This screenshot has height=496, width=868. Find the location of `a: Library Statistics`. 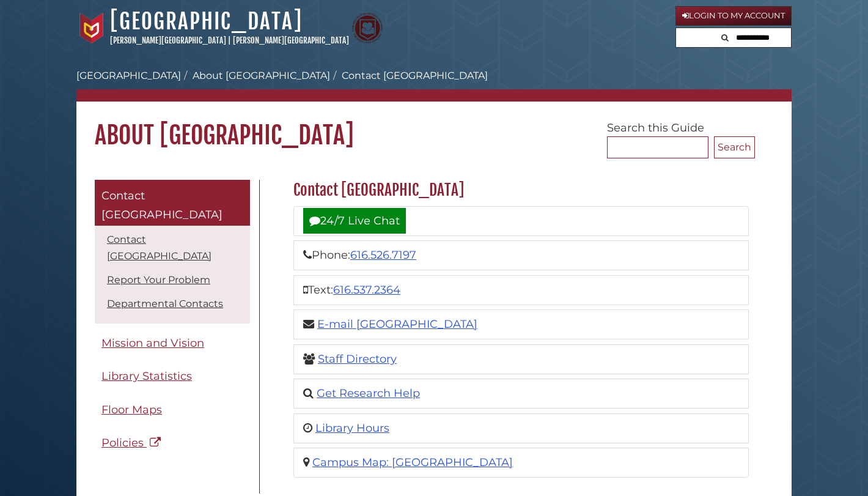

a: Library Statistics is located at coordinates (172, 376).